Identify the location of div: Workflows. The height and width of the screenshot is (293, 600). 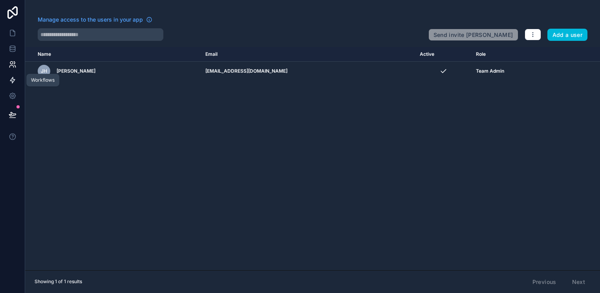
(43, 80).